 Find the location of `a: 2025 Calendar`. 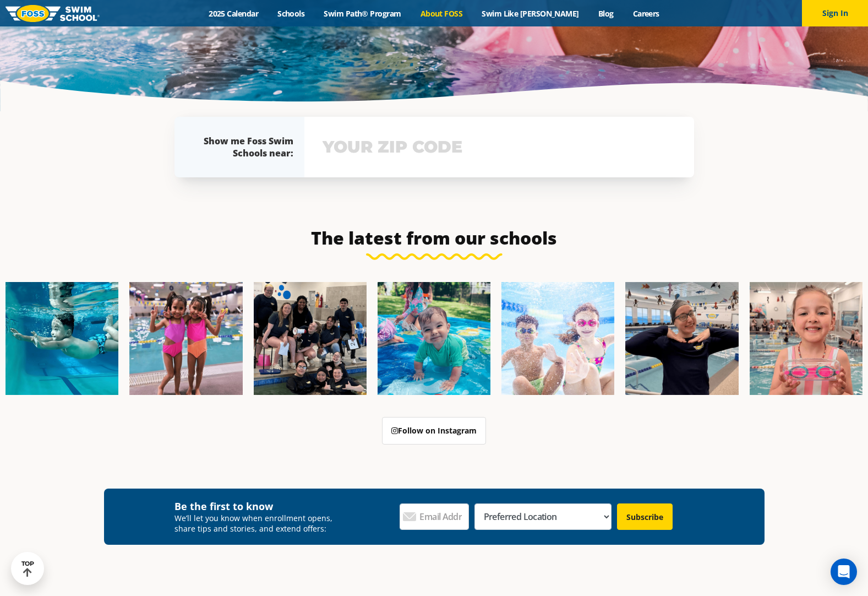

a: 2025 Calendar is located at coordinates (233, 13).